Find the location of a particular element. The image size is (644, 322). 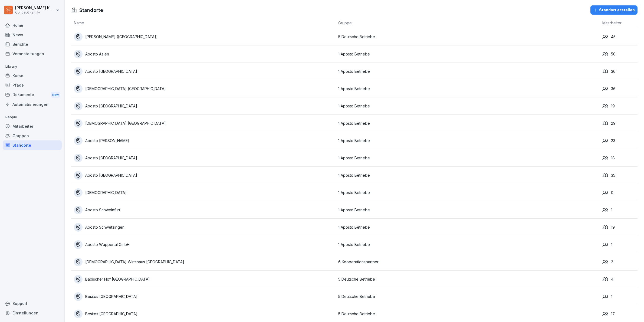

a: Aposto Aalen is located at coordinates (204, 54).